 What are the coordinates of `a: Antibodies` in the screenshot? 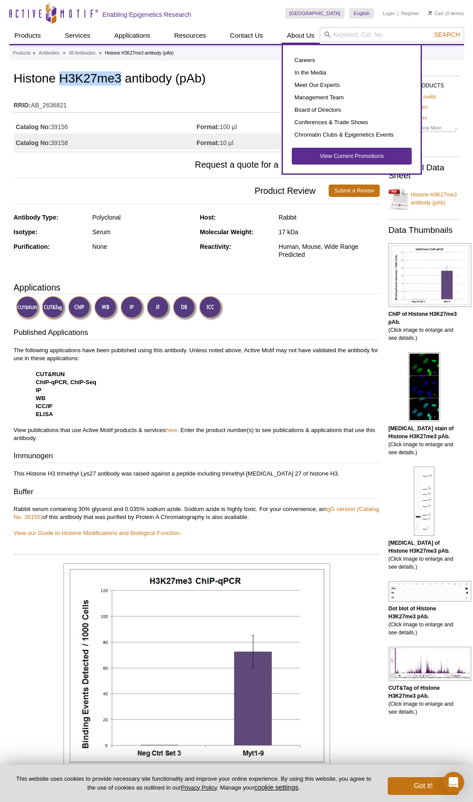 It's located at (49, 53).